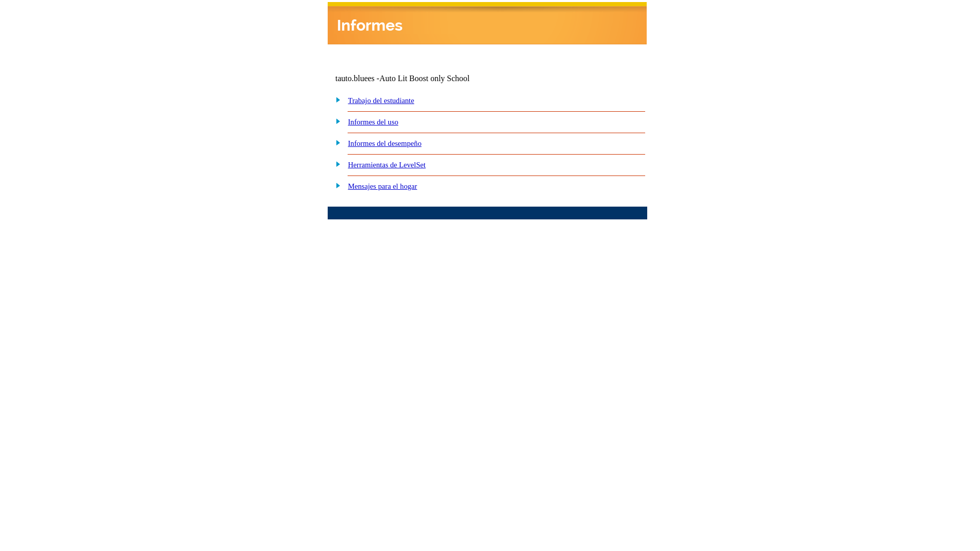 Image resolution: width=980 pixels, height=551 pixels. What do you see at coordinates (385, 143) in the screenshot?
I see `a: Informes del desempeño` at bounding box center [385, 143].